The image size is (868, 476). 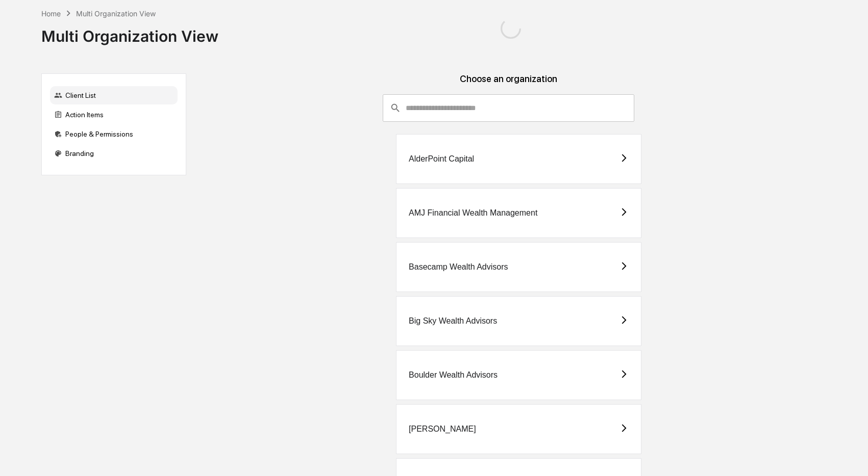 I want to click on div: Big Sky Wealth Advisors, so click(x=452, y=321).